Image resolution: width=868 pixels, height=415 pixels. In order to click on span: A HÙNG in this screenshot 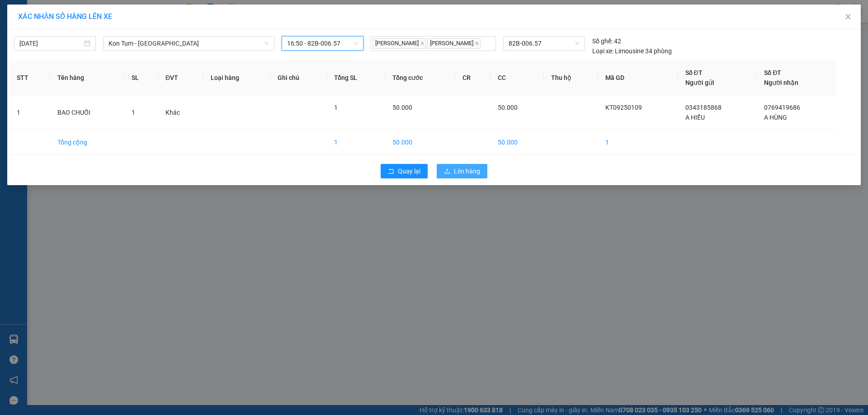, I will do `click(775, 118)`.